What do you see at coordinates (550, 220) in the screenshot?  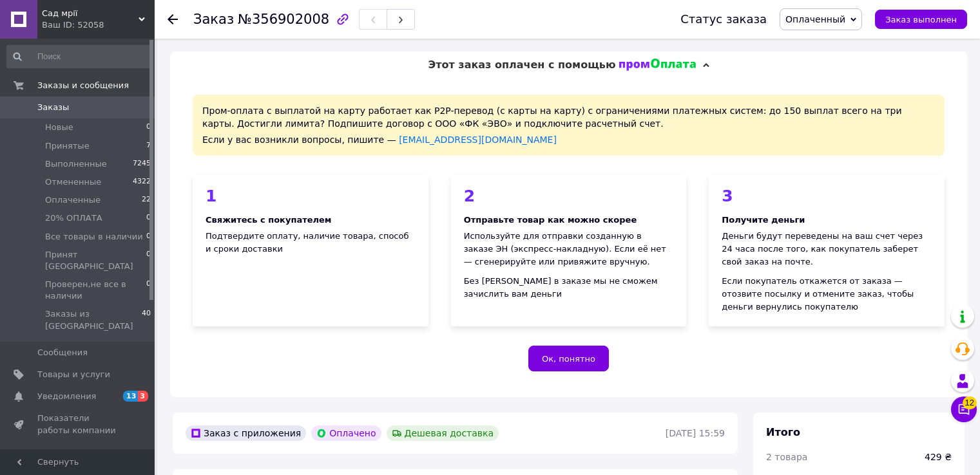 I see `b: Отправьте товар как можно скорее` at bounding box center [550, 220].